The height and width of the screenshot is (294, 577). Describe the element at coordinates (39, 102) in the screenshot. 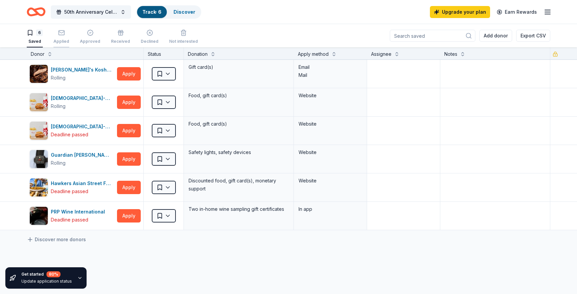

I see `img: Image for Chick-fil-A (Boca Raton)` at that location.